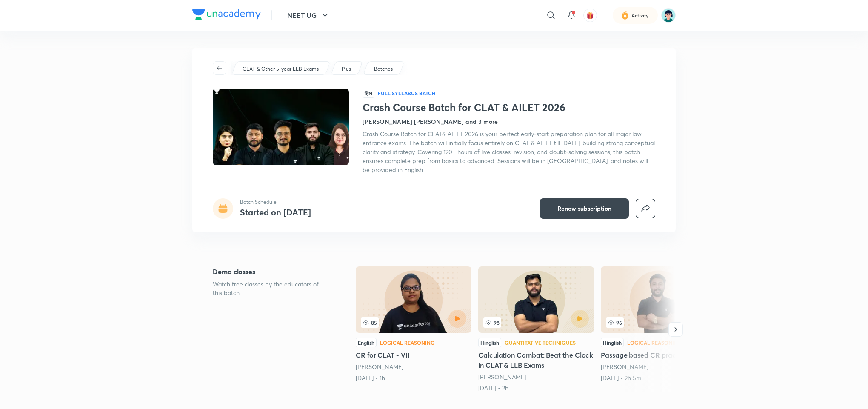 Image resolution: width=868 pixels, height=409 pixels. Describe the element at coordinates (536, 329) in the screenshot. I see `a: Calculation Combat: Beat the Clock in CLAT & LLB Exams` at that location.